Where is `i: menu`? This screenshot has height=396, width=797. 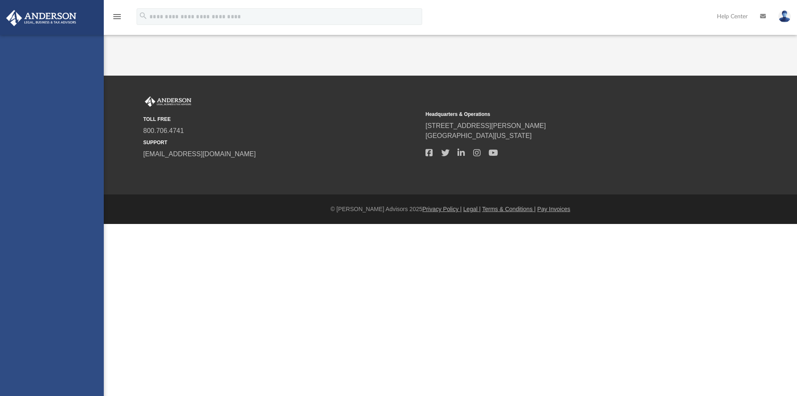
i: menu is located at coordinates (117, 17).